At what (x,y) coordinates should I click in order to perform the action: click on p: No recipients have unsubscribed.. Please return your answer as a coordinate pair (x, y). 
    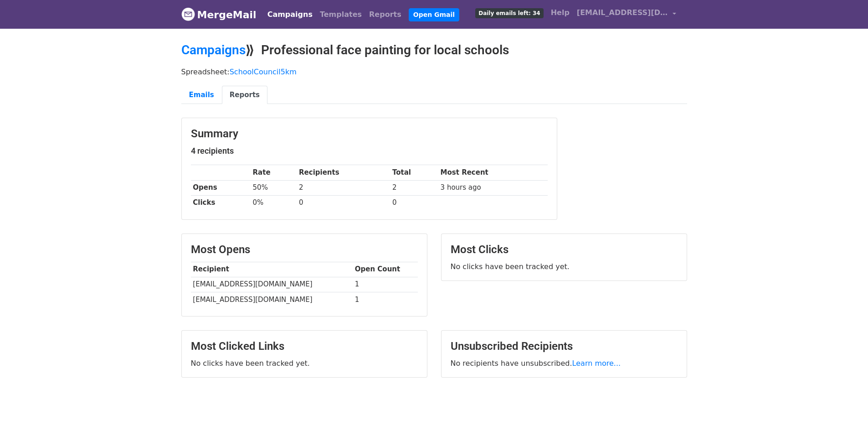
    Looking at the image, I should click on (564, 363).